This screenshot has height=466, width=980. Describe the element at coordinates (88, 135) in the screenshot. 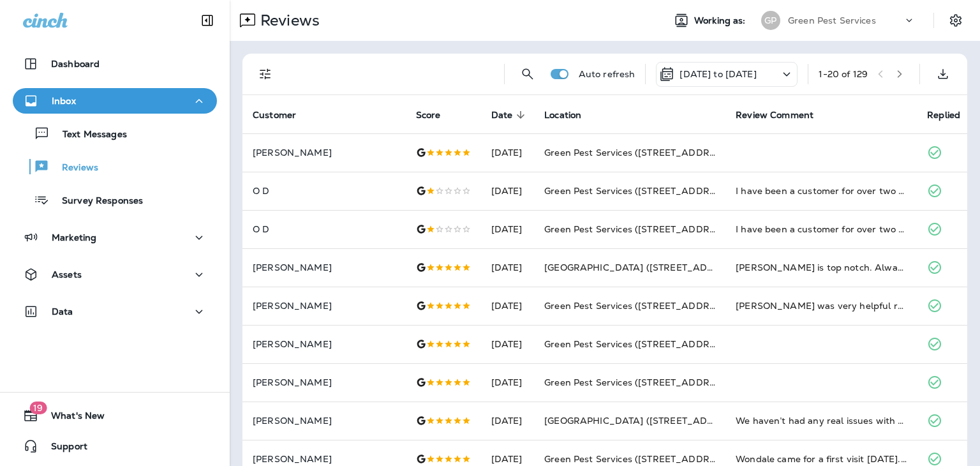

I see `p: Text Messages` at that location.